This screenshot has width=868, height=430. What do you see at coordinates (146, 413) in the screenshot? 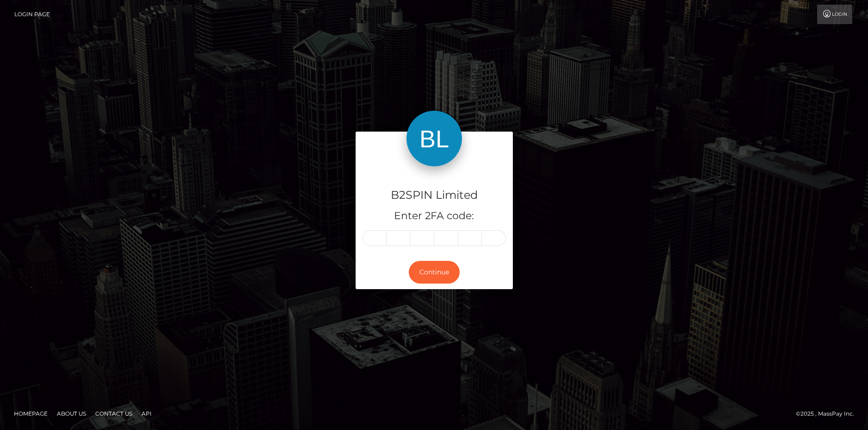
I see `a: API` at bounding box center [146, 413].